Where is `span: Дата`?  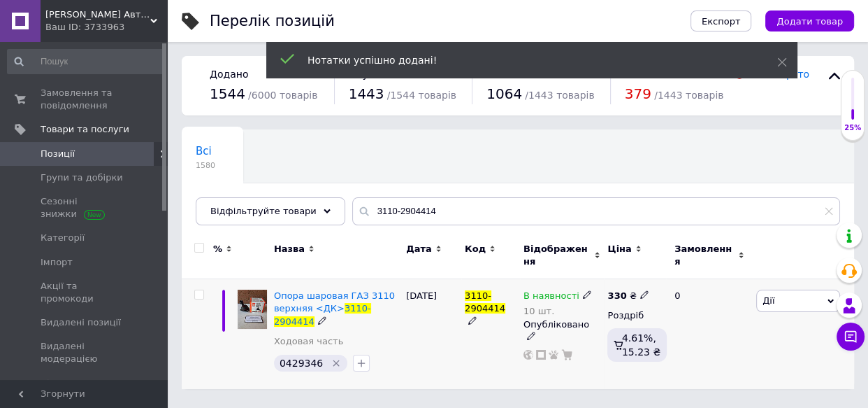 span: Дата is located at coordinates (419, 249).